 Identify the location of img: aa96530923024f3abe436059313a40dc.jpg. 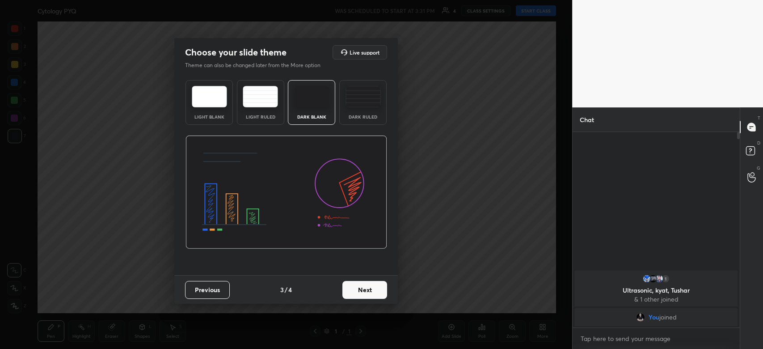
(647, 278).